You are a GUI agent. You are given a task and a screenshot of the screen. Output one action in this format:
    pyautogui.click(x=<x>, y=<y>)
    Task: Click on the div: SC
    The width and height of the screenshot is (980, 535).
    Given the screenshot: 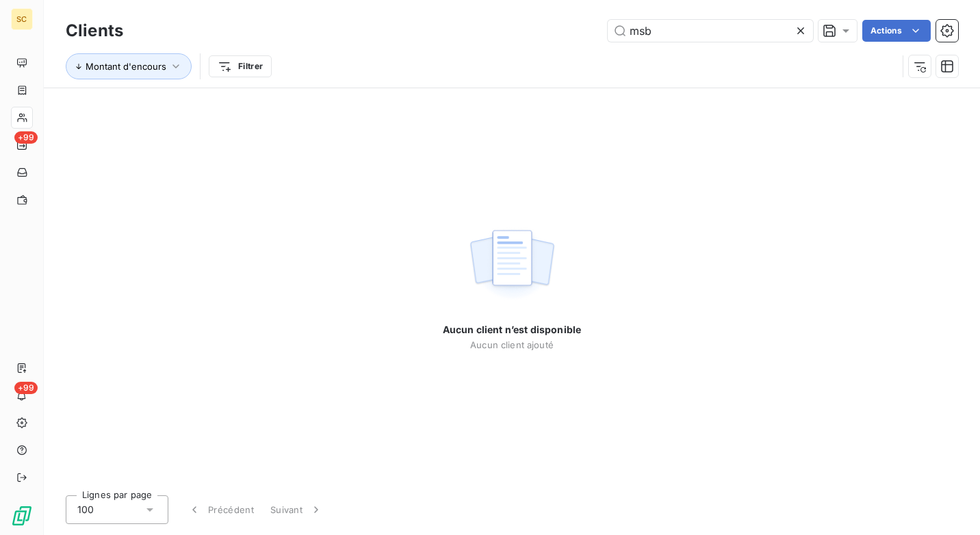 What is the action you would take?
    pyautogui.click(x=22, y=20)
    